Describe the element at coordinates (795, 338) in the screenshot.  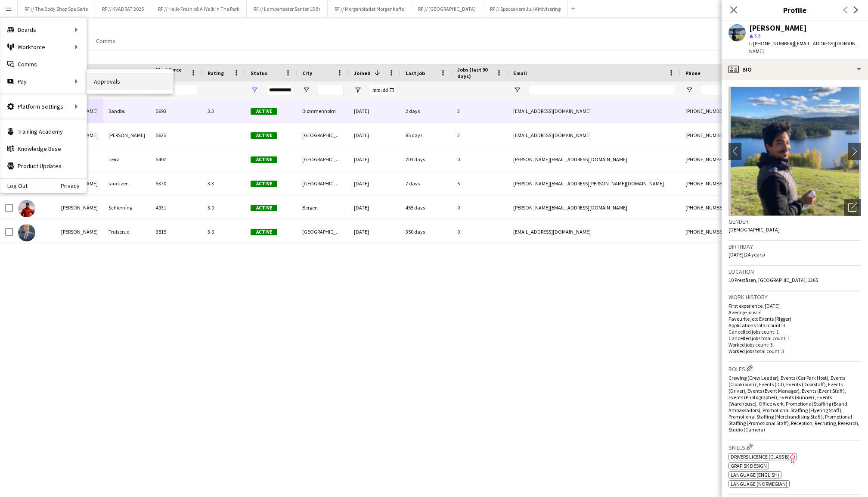
I see `p: Cancelled jobs total count: 1` at that location.